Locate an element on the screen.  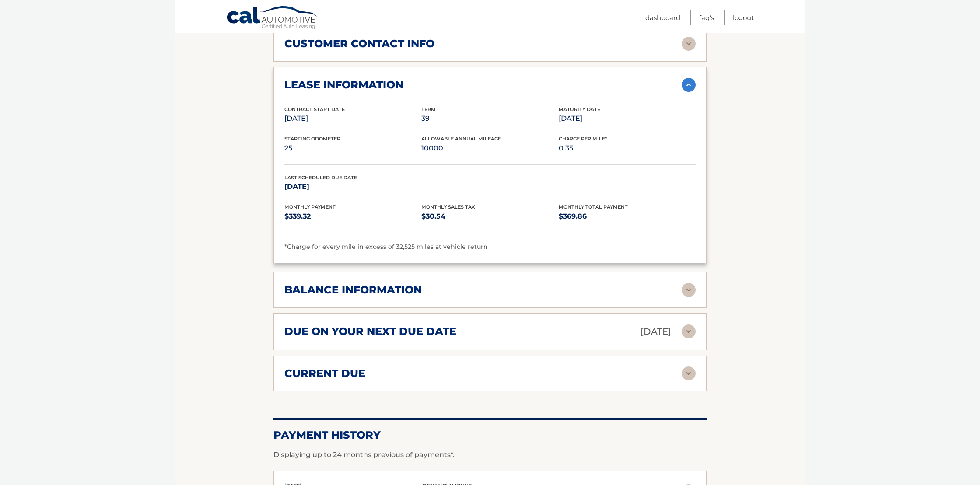
h2: balance information is located at coordinates (353, 289).